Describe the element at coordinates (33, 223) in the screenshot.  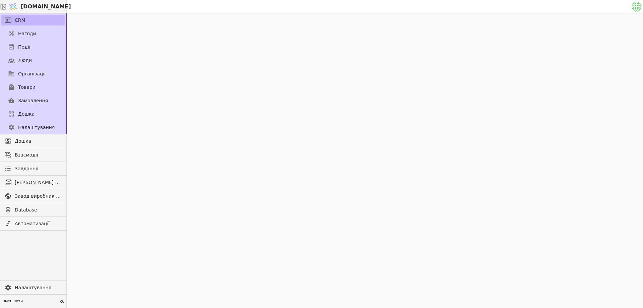
I see `a: Автоматизації` at that location.